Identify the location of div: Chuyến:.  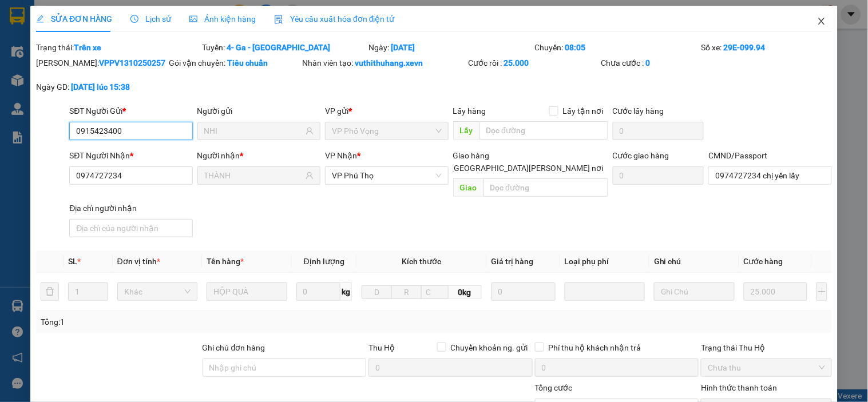
(617, 47).